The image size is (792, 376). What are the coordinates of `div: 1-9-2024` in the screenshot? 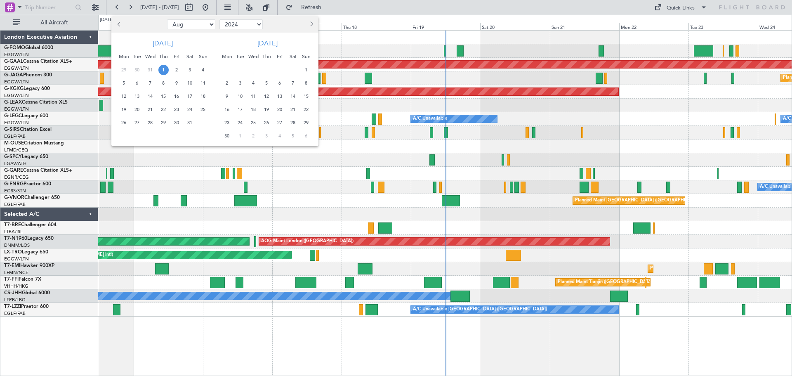 It's located at (306, 70).